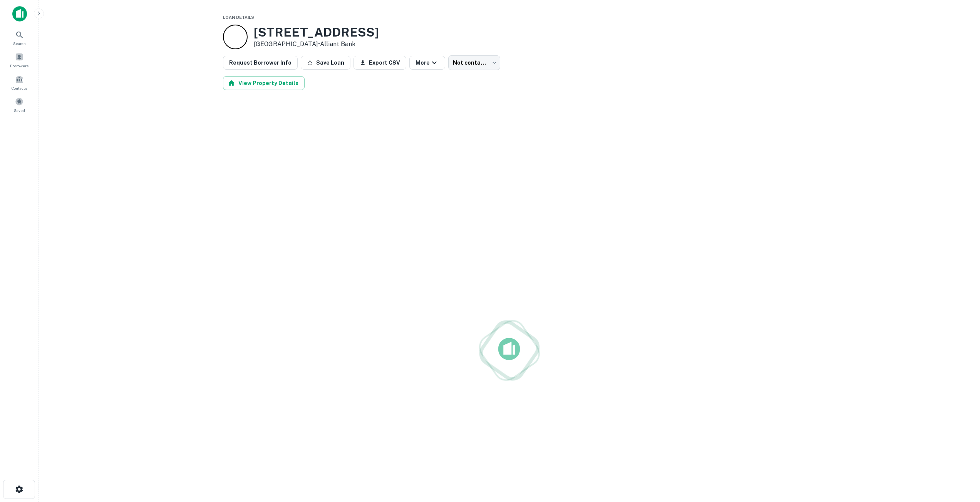 This screenshot has height=502, width=980. What do you see at coordinates (19, 60) in the screenshot?
I see `div: Borrowers` at bounding box center [19, 60].